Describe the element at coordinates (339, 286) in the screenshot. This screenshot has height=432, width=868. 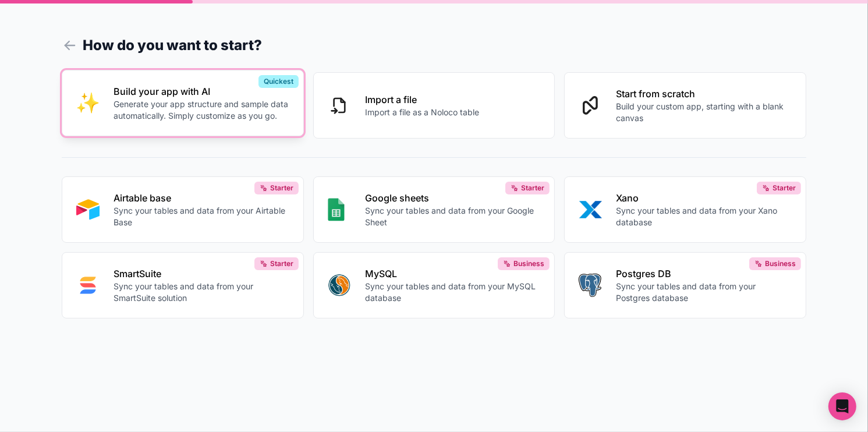
I see `img: MYSQL` at that location.